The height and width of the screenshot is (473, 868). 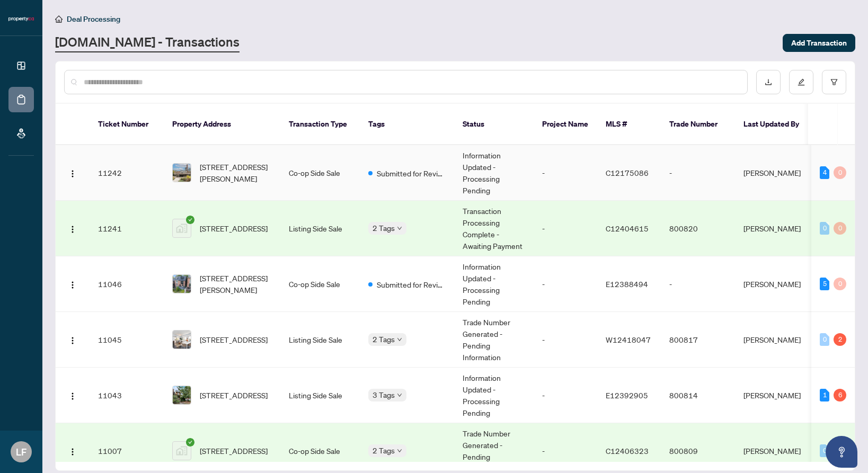 I want to click on td: 11043, so click(x=126, y=395).